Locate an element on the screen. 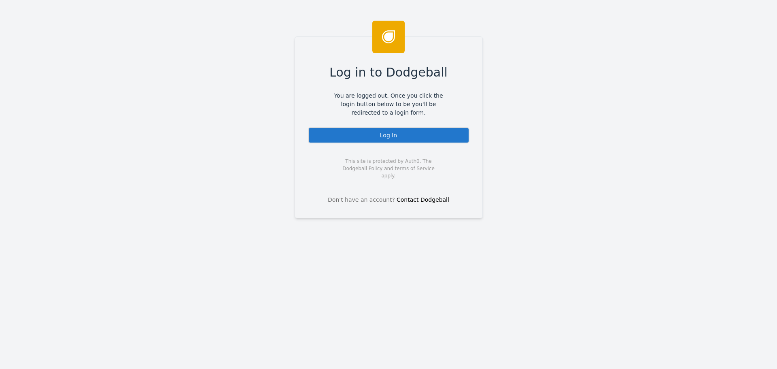  span: This site is protected by Auth0. The Dodgeball Policy and terms of Service apply. is located at coordinates (388, 168).